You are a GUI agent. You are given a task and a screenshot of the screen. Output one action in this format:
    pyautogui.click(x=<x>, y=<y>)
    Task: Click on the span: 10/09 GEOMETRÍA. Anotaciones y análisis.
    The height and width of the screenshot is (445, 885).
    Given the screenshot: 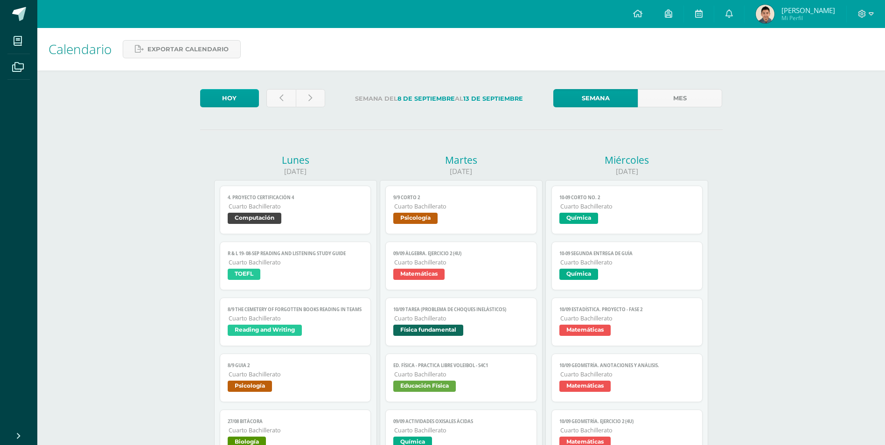 What is the action you would take?
    pyautogui.click(x=627, y=365)
    